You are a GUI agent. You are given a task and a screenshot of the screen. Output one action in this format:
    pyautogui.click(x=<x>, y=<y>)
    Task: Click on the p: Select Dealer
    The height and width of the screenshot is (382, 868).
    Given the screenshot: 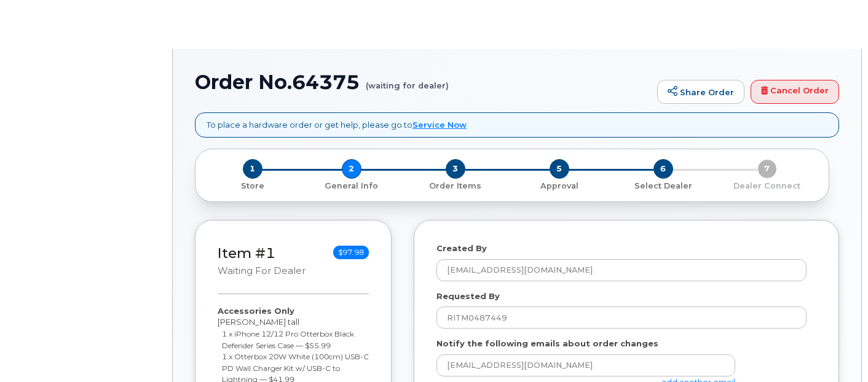 What is the action you would take?
    pyautogui.click(x=662, y=186)
    